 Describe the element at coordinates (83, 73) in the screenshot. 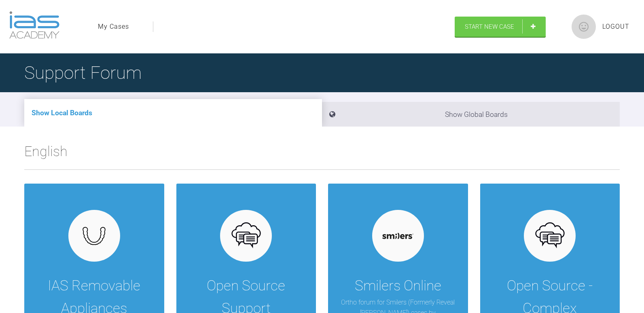

I see `h1: Support Forum` at that location.